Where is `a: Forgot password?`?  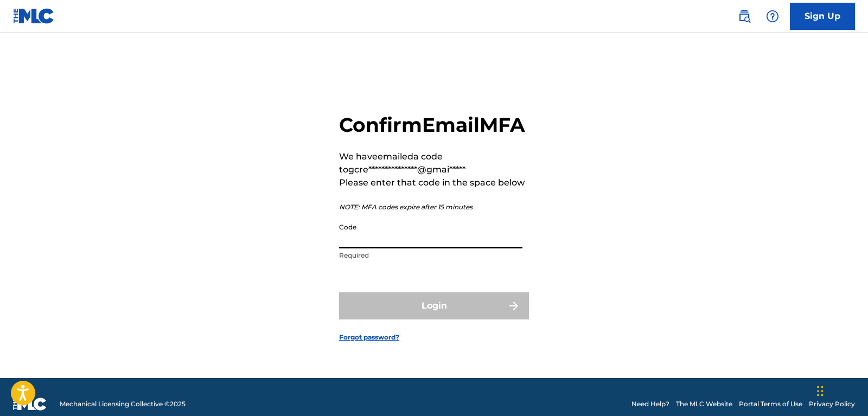 a: Forgot password? is located at coordinates (369, 337).